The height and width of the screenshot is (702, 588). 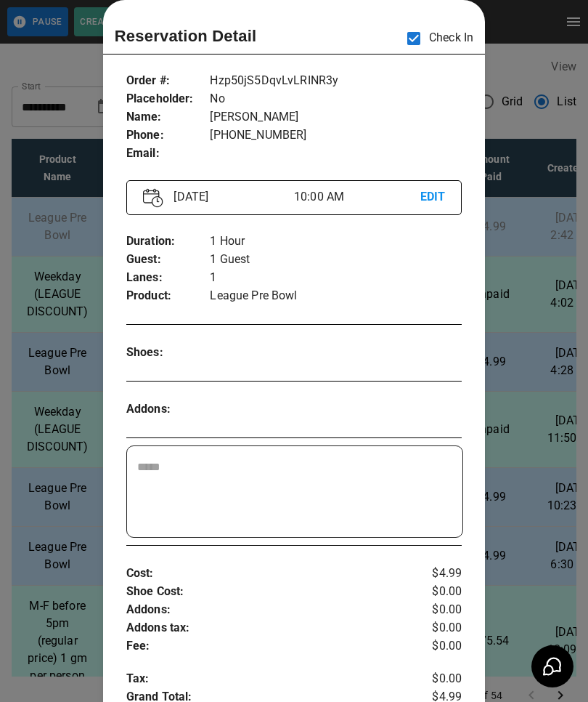 What do you see at coordinates (168, 80) in the screenshot?
I see `p: Order # :` at bounding box center [168, 80].